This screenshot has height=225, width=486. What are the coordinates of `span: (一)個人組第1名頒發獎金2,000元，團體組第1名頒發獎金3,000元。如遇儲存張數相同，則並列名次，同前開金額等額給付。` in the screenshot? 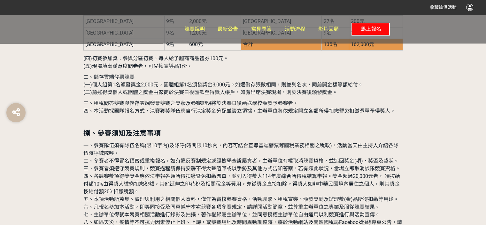 It's located at (223, 84).